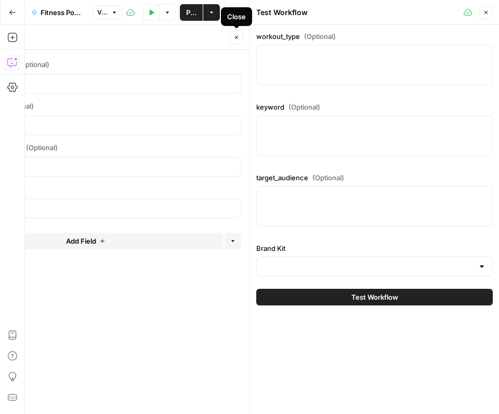 The image size is (499, 414). What do you see at coordinates (191, 12) in the screenshot?
I see `button: Publish` at bounding box center [191, 12].